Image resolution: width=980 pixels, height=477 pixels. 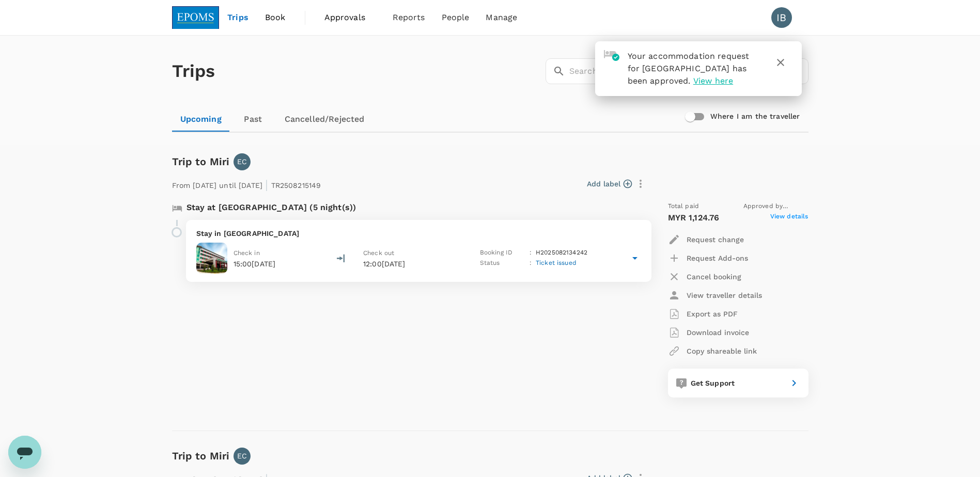 I want to click on p: H2025082134242, so click(x=562, y=253).